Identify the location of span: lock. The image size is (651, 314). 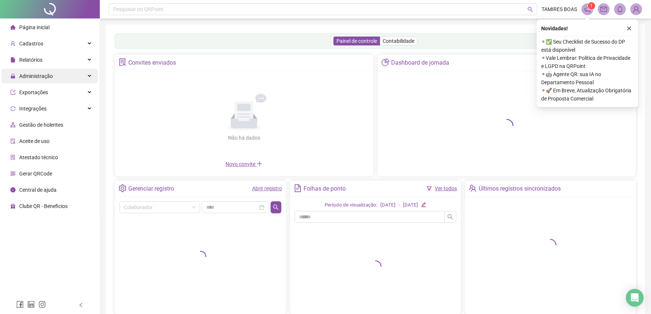
(13, 76).